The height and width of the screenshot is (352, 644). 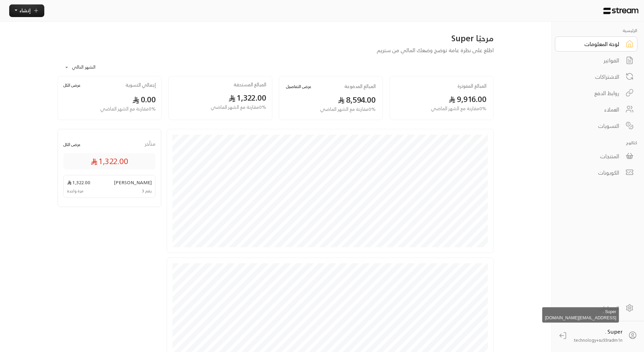 I want to click on span: technology+su93radm1n..., so click(x=597, y=340).